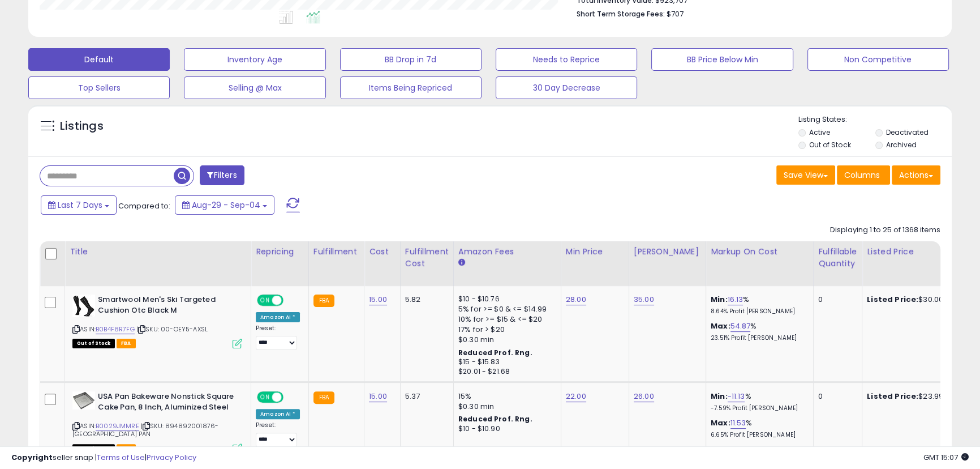 This screenshot has height=469, width=980. Describe the element at coordinates (255, 88) in the screenshot. I see `button: Selling @ Max` at that location.